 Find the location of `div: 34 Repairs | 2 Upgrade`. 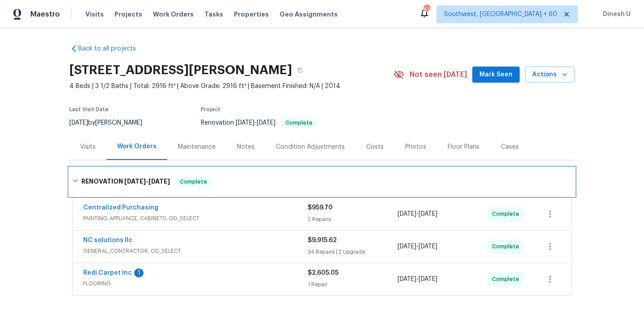

div: 34 Repairs | 2 Upgrade is located at coordinates (353, 252).